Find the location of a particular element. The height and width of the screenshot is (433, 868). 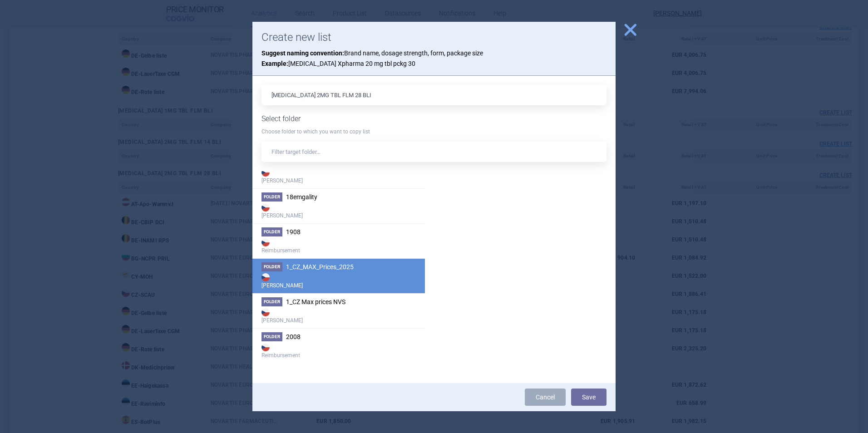

h1: Create new list is located at coordinates (434, 37).